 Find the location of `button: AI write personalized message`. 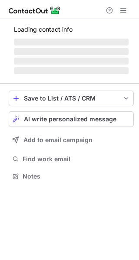

button: AI write personalized message is located at coordinates (71, 119).